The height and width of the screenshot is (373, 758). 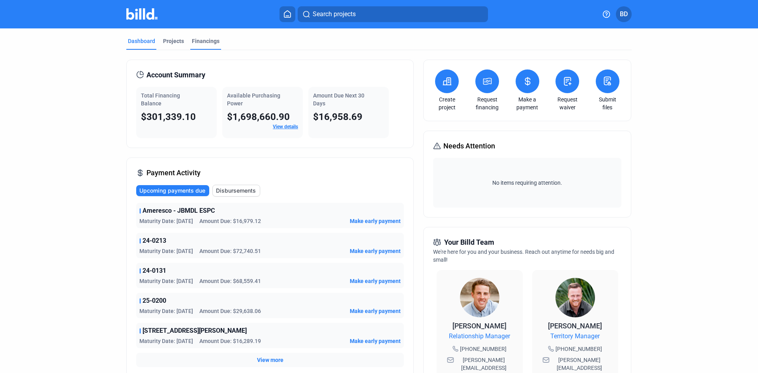 What do you see at coordinates (176, 75) in the screenshot?
I see `span: Account Summary` at bounding box center [176, 75].